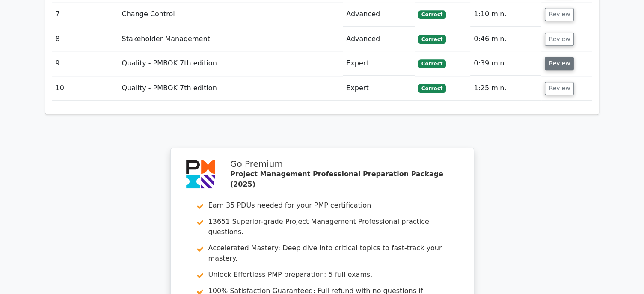  I want to click on td: 10, so click(85, 88).